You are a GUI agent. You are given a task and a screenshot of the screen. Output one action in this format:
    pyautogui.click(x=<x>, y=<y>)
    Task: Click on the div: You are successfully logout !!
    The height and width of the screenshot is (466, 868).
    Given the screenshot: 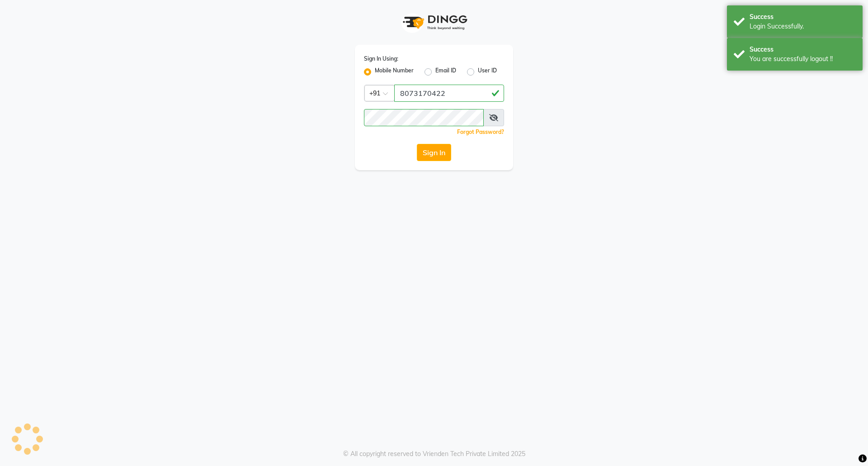 What is the action you would take?
    pyautogui.click(x=802, y=59)
    